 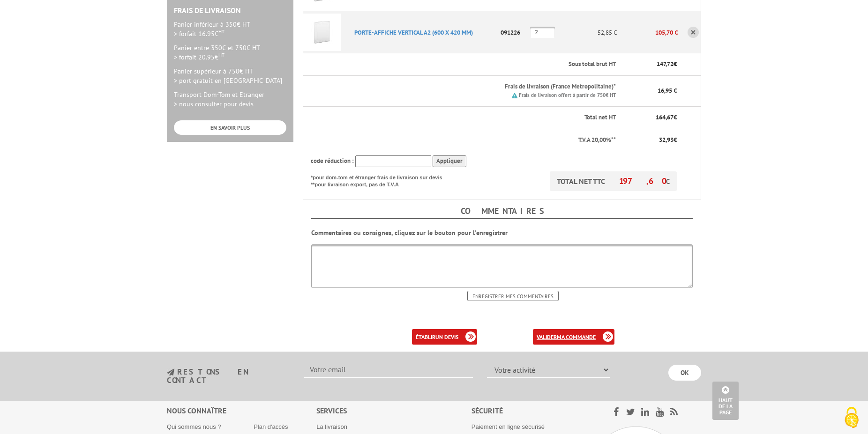 What do you see at coordinates (666, 139) in the screenshot?
I see `span: 32,93` at bounding box center [666, 139].